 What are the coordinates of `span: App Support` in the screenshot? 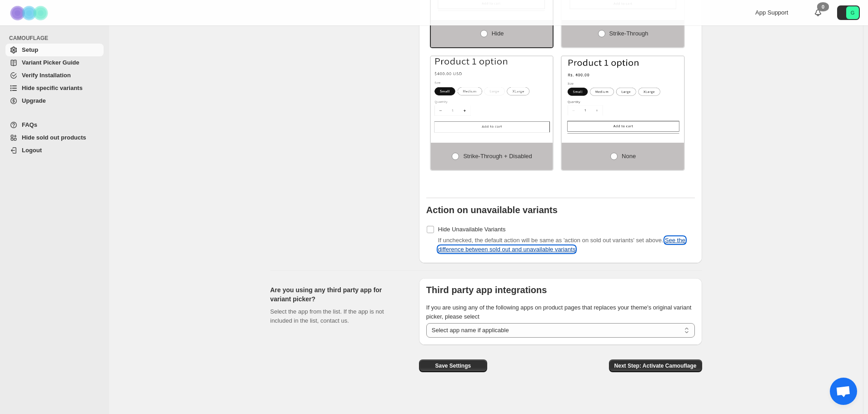 It's located at (772, 12).